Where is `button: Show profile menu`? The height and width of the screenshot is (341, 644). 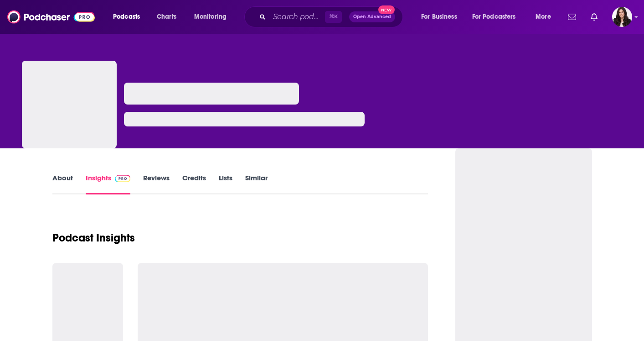
button: Show profile menu is located at coordinates (622, 17).